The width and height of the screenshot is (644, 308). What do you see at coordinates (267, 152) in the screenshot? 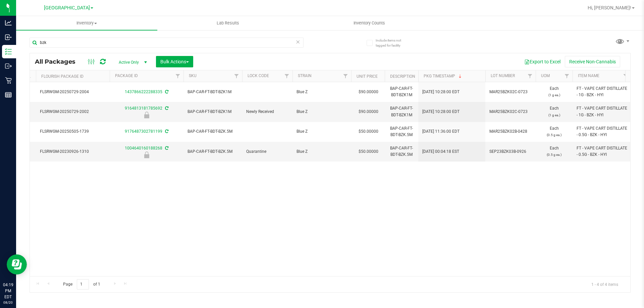
I see `span: Quarantine` at bounding box center [267, 152].